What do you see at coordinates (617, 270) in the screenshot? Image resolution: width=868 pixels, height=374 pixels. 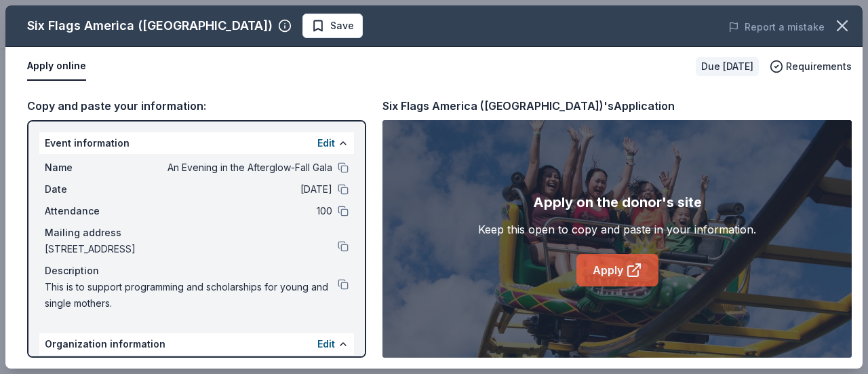 I see `a: Apply` at bounding box center [617, 270].